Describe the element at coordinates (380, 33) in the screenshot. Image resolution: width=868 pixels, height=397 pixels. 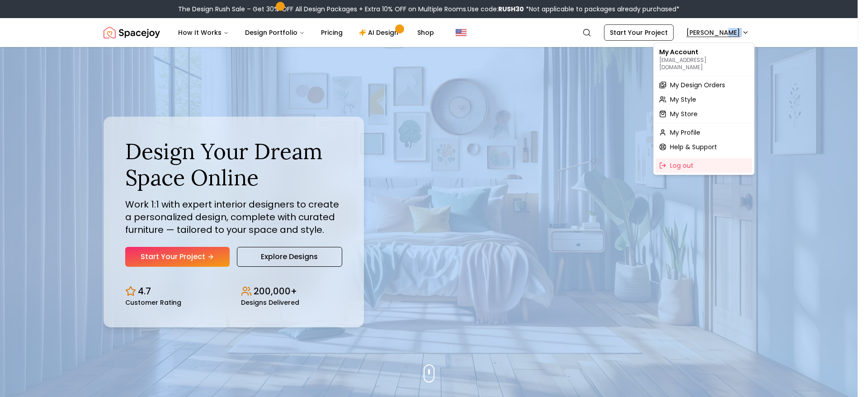
I see `a: AI Design` at that location.